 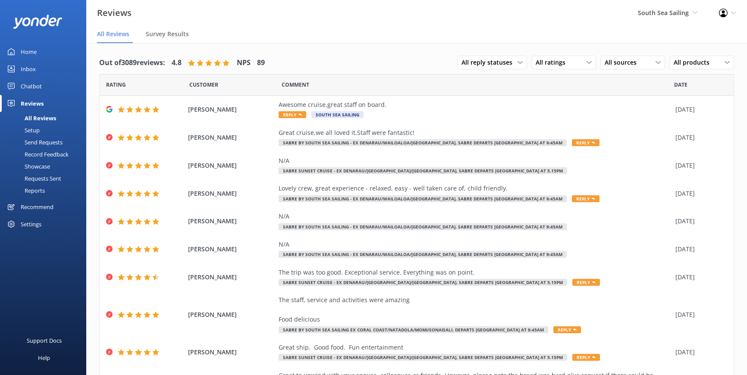 I want to click on div: Support Docs, so click(x=44, y=341).